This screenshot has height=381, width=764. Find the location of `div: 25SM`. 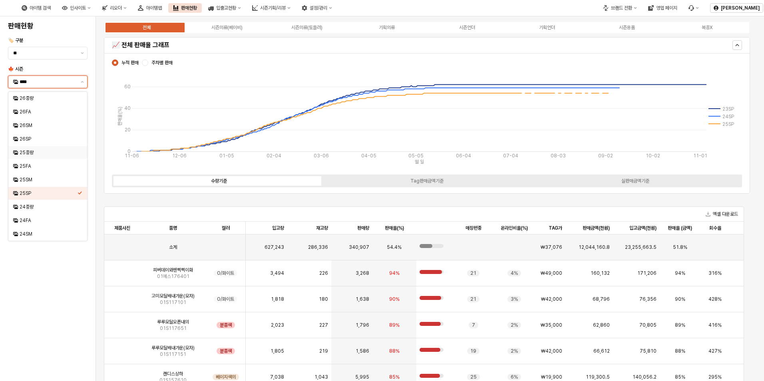

div: 25SM is located at coordinates (48, 180).